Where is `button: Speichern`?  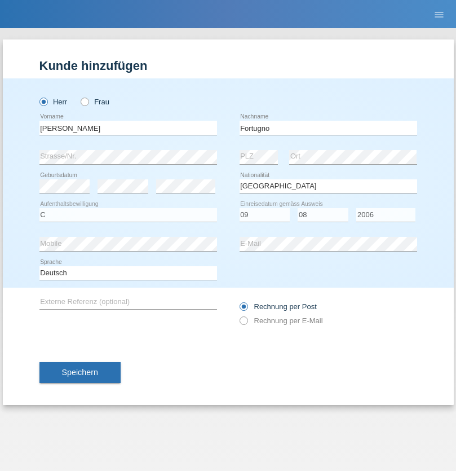
button: Speichern is located at coordinates (80, 373).